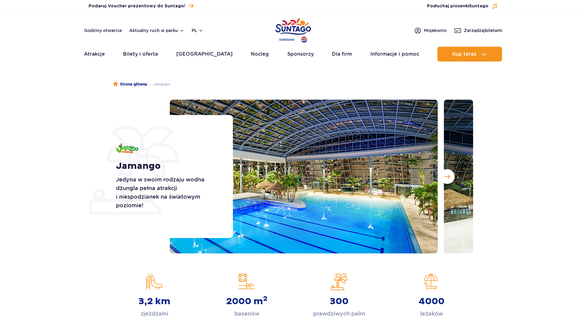  What do you see at coordinates (94, 54) in the screenshot?
I see `a: Atrakcje` at bounding box center [94, 54].